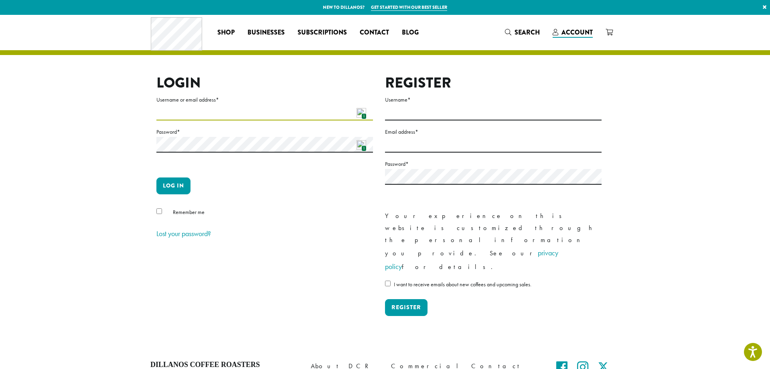 This screenshot has height=369, width=770. I want to click on span: Search, so click(527, 32).